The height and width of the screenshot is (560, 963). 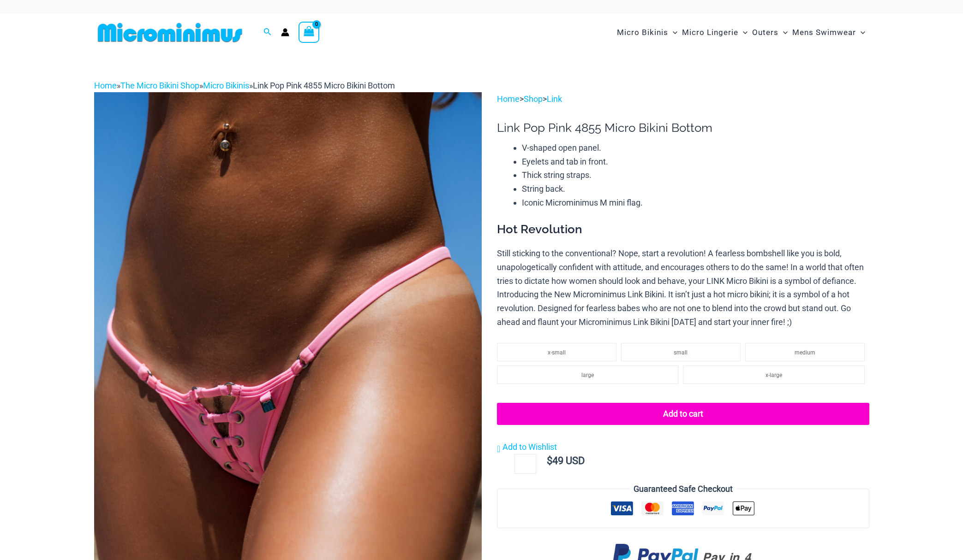 What do you see at coordinates (683, 489) in the screenshot?
I see `legend: Guaranteed Safe Checkout` at bounding box center [683, 489].